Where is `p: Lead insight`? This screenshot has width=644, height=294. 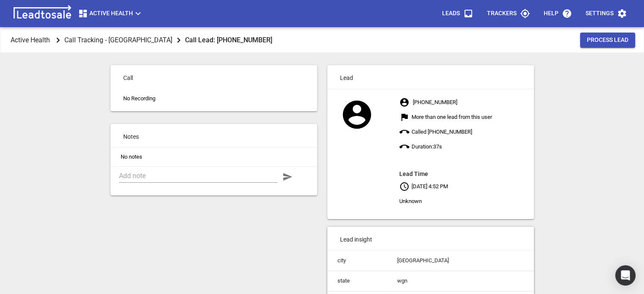 p: Lead insight is located at coordinates (430, 239).